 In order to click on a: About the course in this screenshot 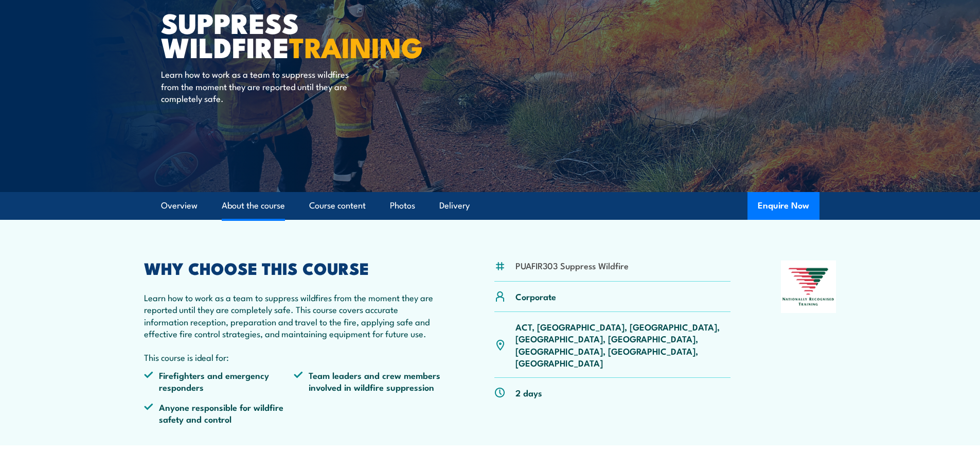, I will do `click(253, 205)`.